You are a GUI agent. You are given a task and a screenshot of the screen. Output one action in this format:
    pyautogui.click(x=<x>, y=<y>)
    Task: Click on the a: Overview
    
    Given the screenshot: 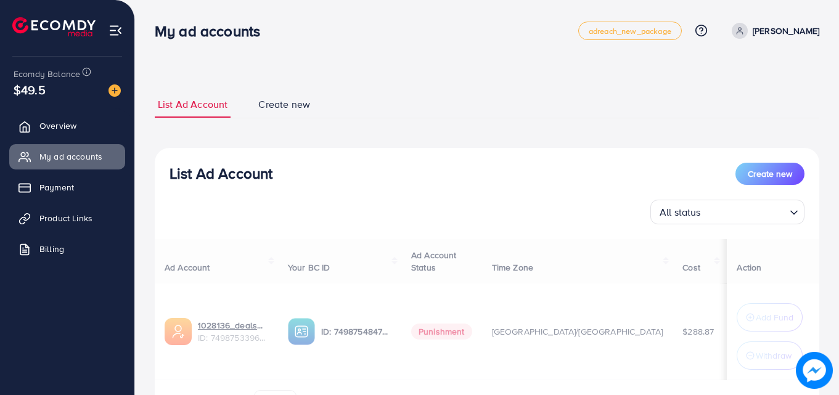 What is the action you would take?
    pyautogui.click(x=67, y=126)
    